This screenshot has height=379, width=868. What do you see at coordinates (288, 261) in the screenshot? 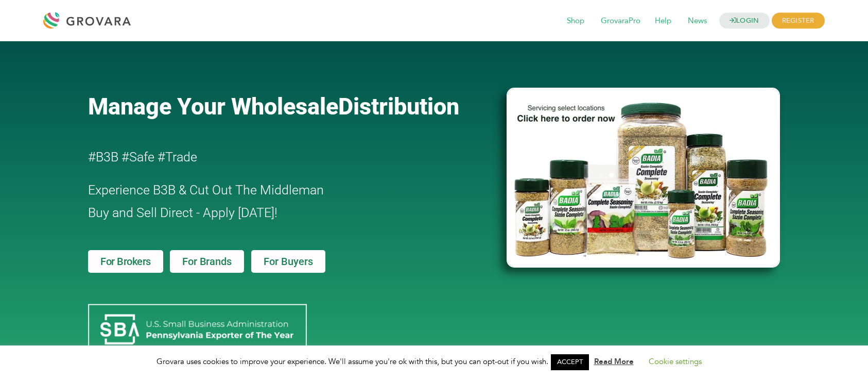
I see `span: For Buyers` at bounding box center [288, 261].